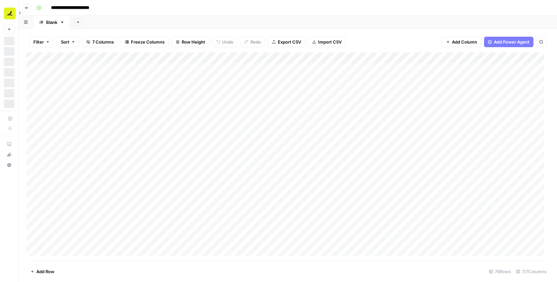  Describe the element at coordinates (286, 42) in the screenshot. I see `button: Export CSV` at that location.